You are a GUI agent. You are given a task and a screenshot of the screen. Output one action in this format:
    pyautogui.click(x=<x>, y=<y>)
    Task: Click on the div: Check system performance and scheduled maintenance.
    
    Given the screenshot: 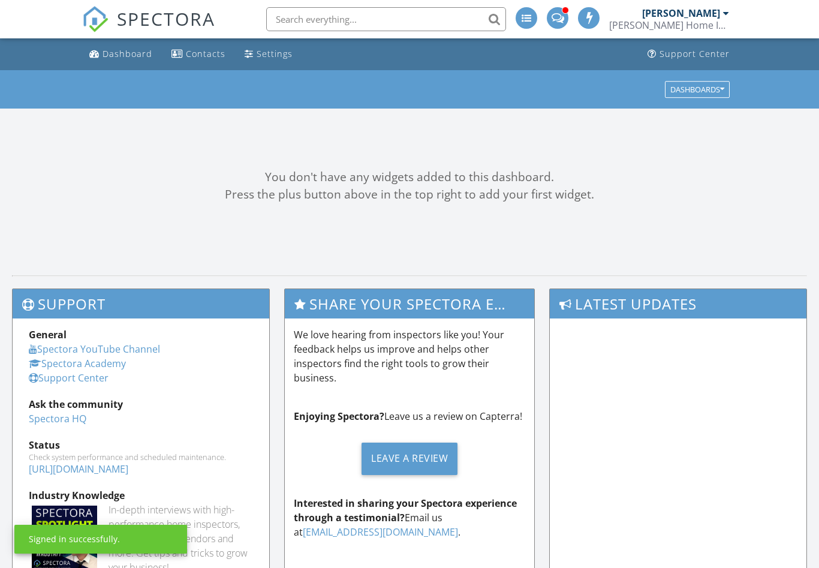 What is the action you would take?
    pyautogui.click(x=141, y=457)
    